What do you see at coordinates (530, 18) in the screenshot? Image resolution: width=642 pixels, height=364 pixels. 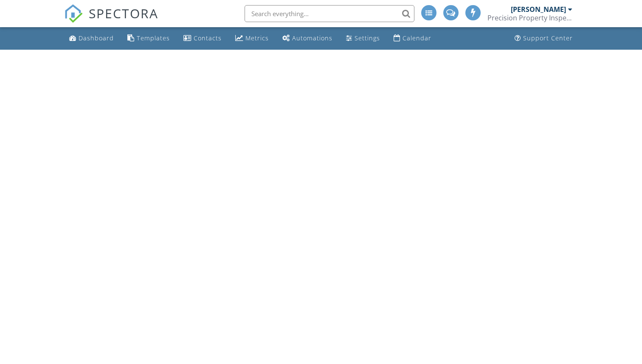 I see `div: Precision Property Inspection` at bounding box center [530, 18].